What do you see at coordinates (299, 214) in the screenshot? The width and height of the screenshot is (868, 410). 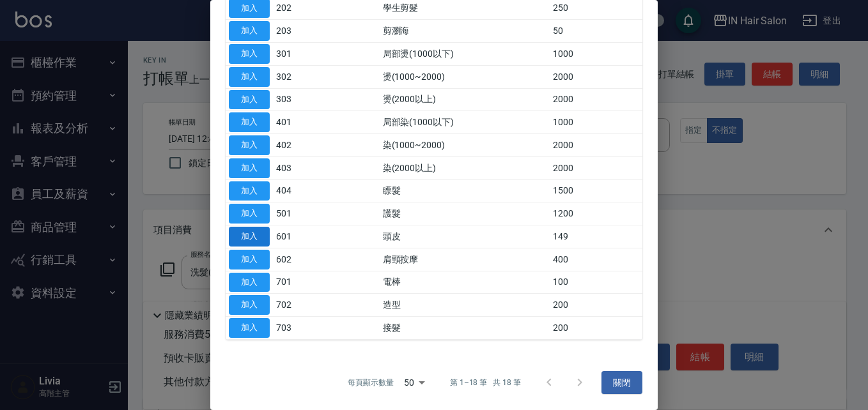 I see `td: 501` at bounding box center [299, 214].